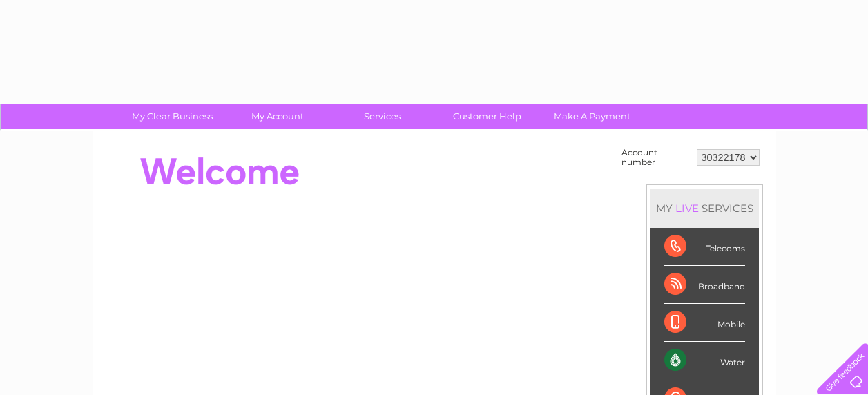  I want to click on div: Telecoms, so click(704, 247).